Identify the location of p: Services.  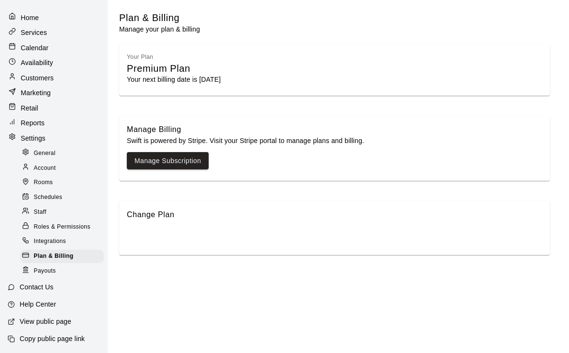
(33, 33).